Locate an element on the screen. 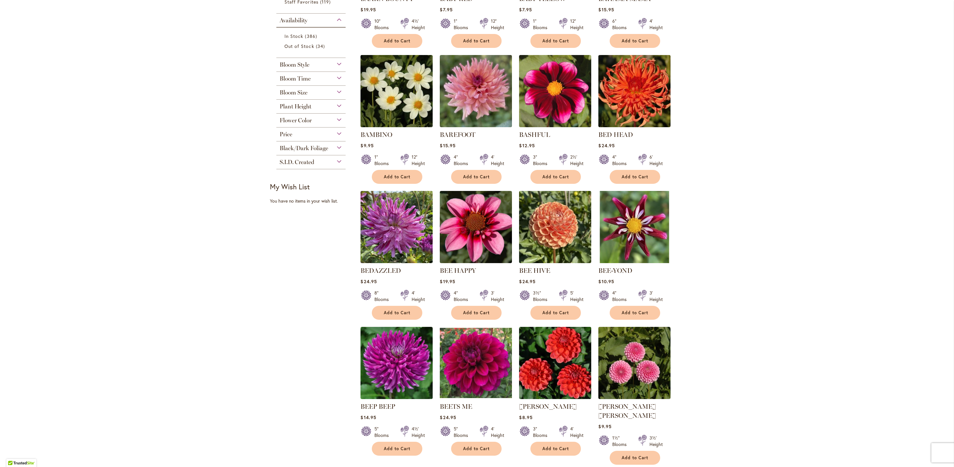 The width and height of the screenshot is (954, 467). a: BASHFUL is located at coordinates (535, 135).